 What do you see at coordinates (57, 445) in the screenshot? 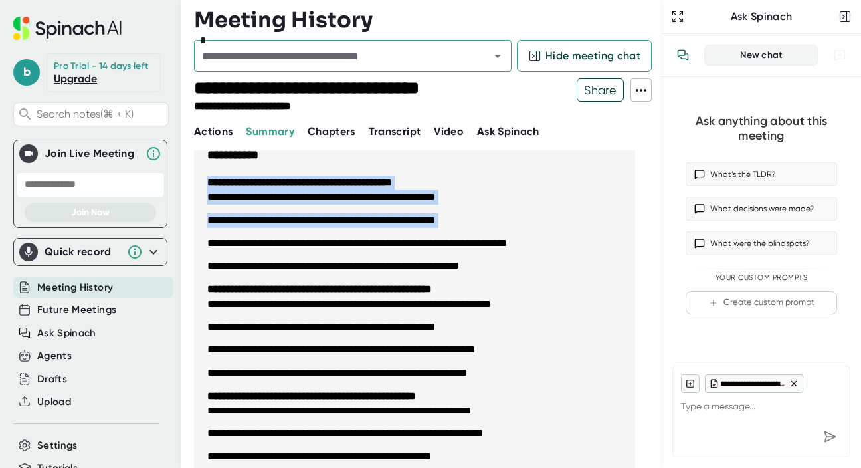
I see `button: Settings` at bounding box center [57, 445].